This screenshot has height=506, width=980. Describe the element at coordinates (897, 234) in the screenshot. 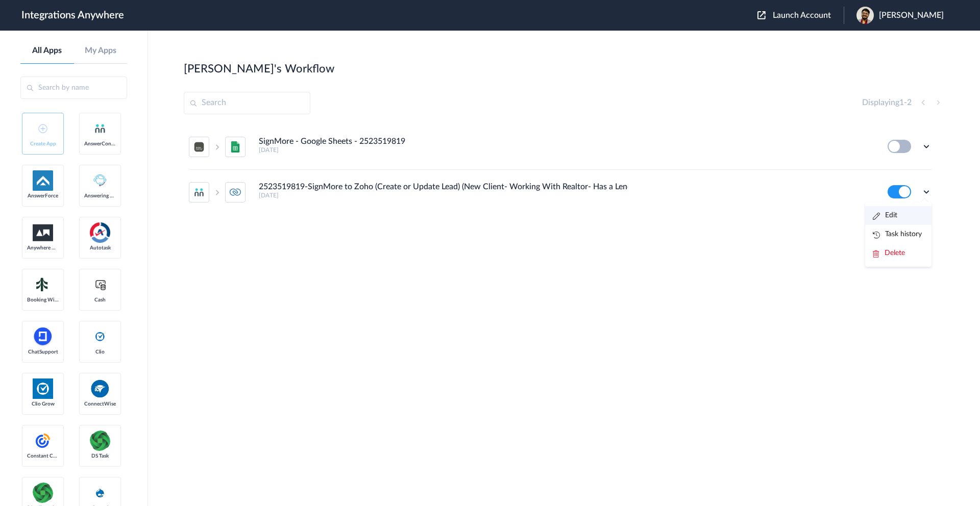

I see `a: Task history` at that location.